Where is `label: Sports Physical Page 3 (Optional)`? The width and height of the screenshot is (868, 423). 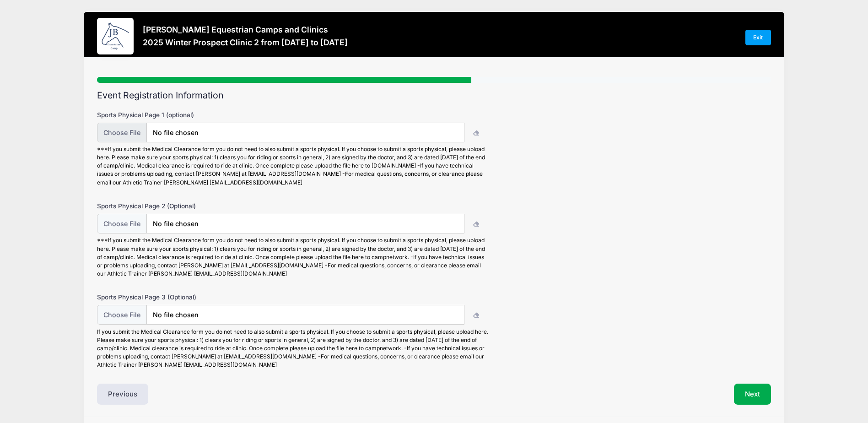
label: Sports Physical Page 3 (Optional) is located at coordinates (209, 297).